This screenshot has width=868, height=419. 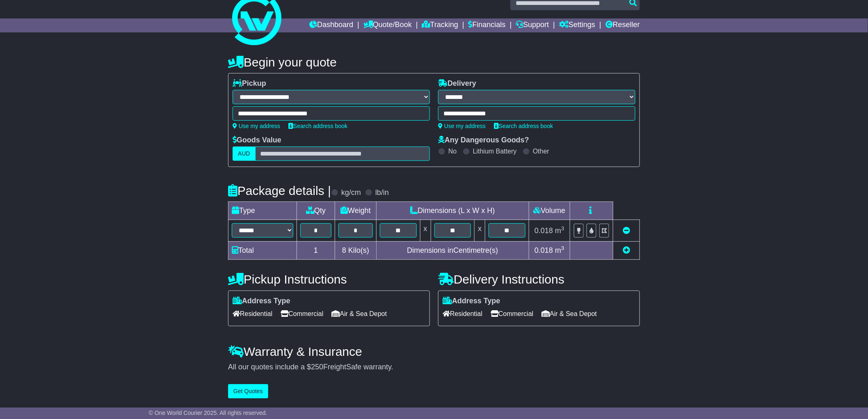 What do you see at coordinates (329, 279) in the screenshot?
I see `h4: Pickup Instructions` at bounding box center [329, 279].